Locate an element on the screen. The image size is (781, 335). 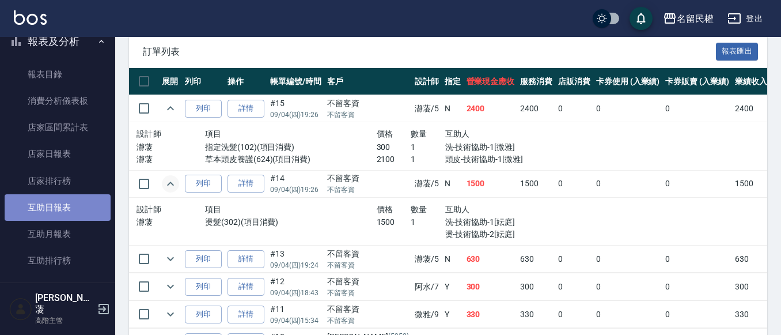
td: 阿水 /7 is located at coordinates (427, 286).